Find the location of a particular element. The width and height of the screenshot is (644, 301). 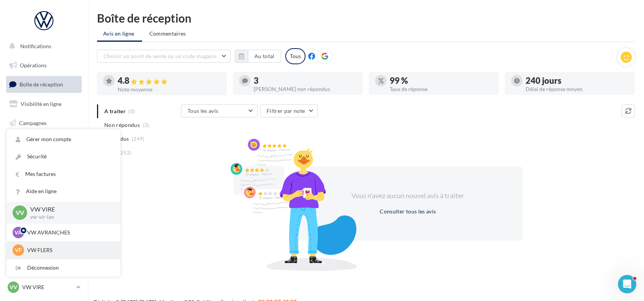

a: Visibilité en ligne is located at coordinates (44, 104).